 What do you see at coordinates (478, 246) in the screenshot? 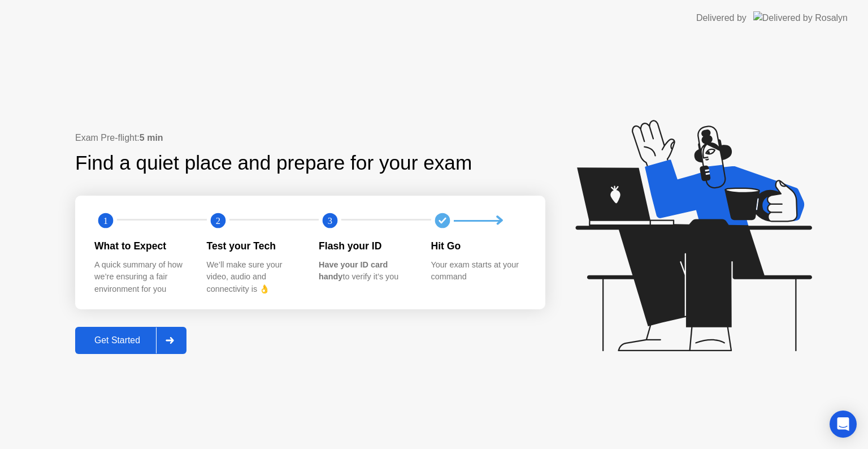
I see `div: Hit Go` at bounding box center [478, 246].